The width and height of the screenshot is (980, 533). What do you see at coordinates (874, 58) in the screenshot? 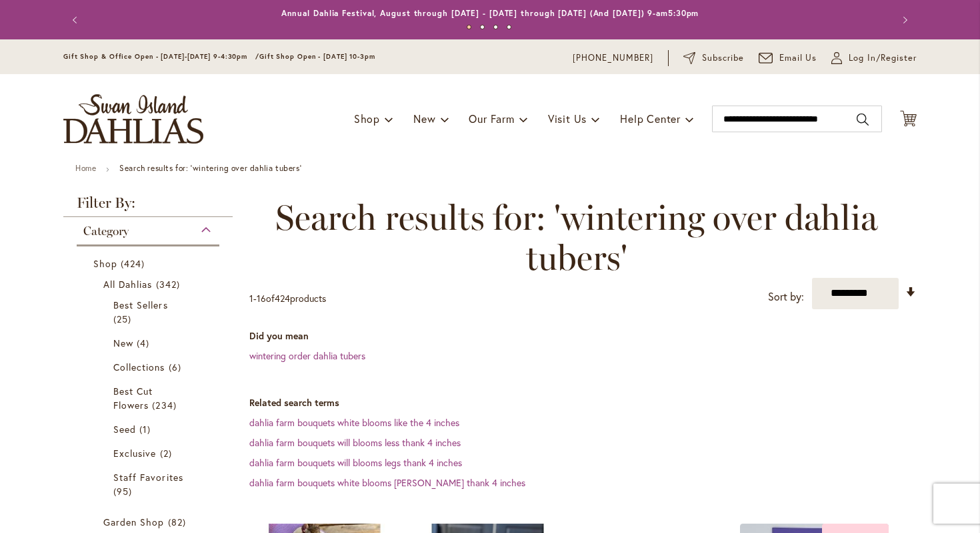
I see `a: Log In/Register` at bounding box center [874, 58].